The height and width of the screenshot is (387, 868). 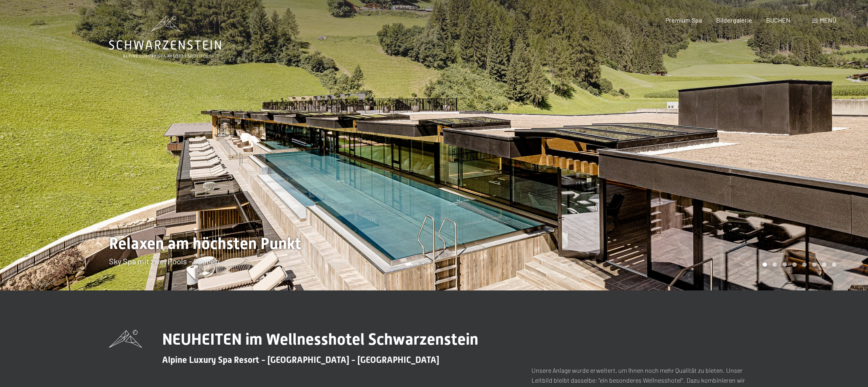 I want to click on span: Menü, so click(x=828, y=20).